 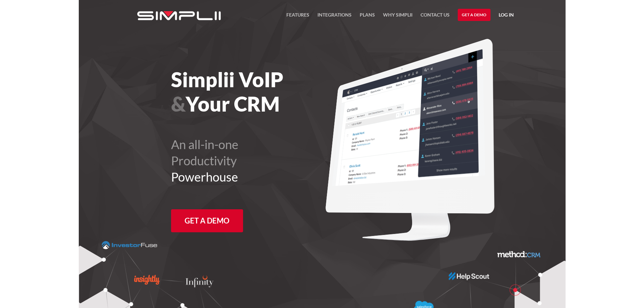 What do you see at coordinates (179, 16) in the screenshot?
I see `img: Simplii` at bounding box center [179, 16].